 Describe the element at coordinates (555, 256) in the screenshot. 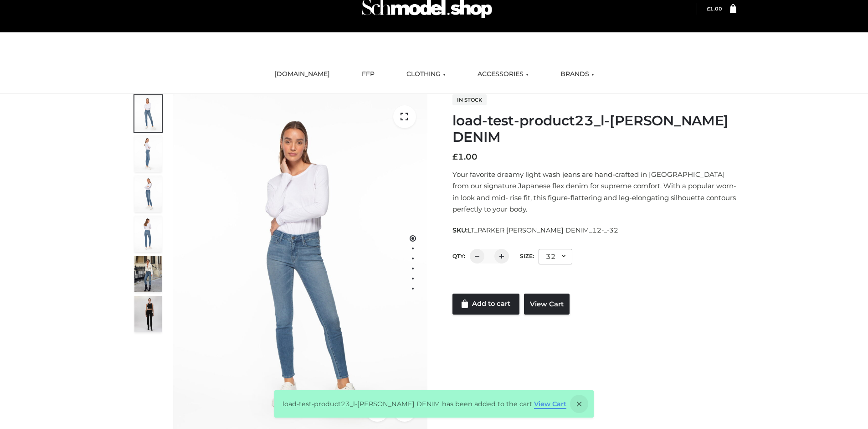

I see `div: 32` at that location.